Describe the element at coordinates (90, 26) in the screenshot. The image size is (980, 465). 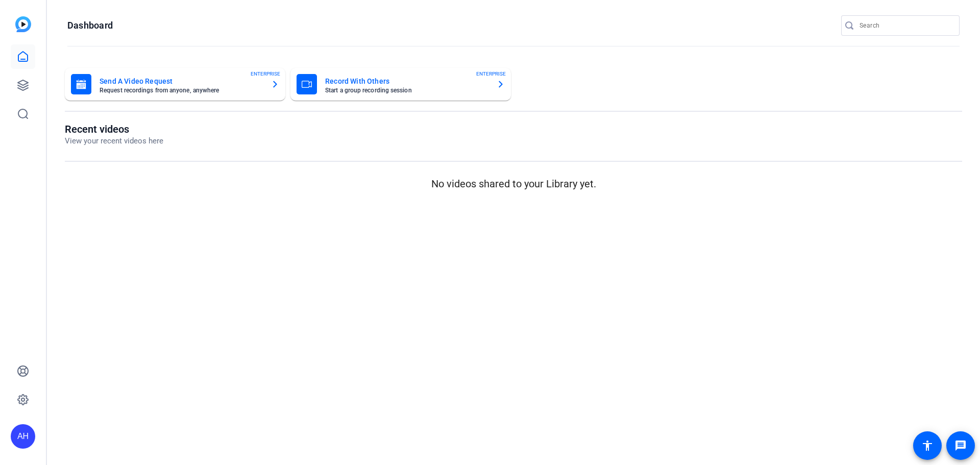
I see `h1: Dashboard` at that location.